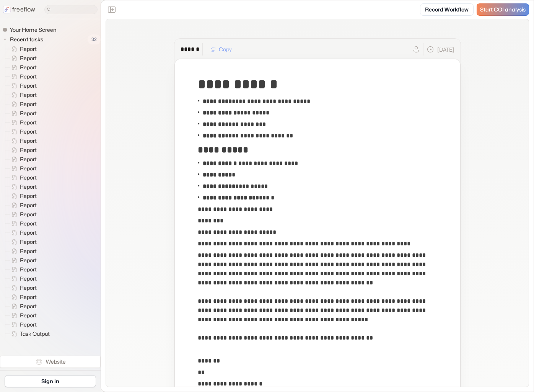  Describe the element at coordinates (503, 9) in the screenshot. I see `a: Start COI analysis` at that location.